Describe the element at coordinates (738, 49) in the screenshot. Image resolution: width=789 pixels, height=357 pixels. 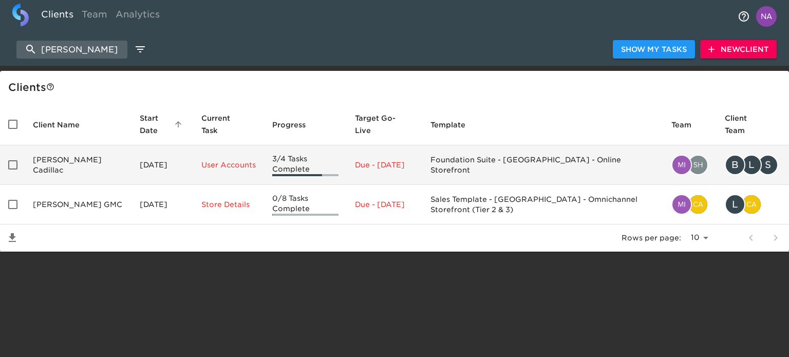
I see `button: NewClient` at that location.